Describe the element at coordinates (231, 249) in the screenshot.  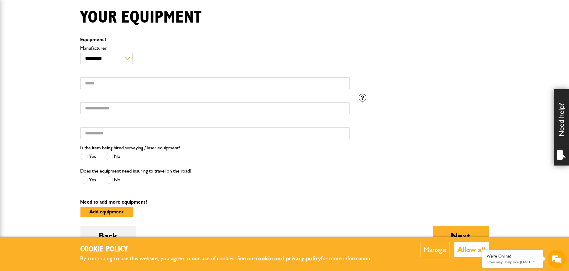
I see `h2: Cookie Policy` at that location.